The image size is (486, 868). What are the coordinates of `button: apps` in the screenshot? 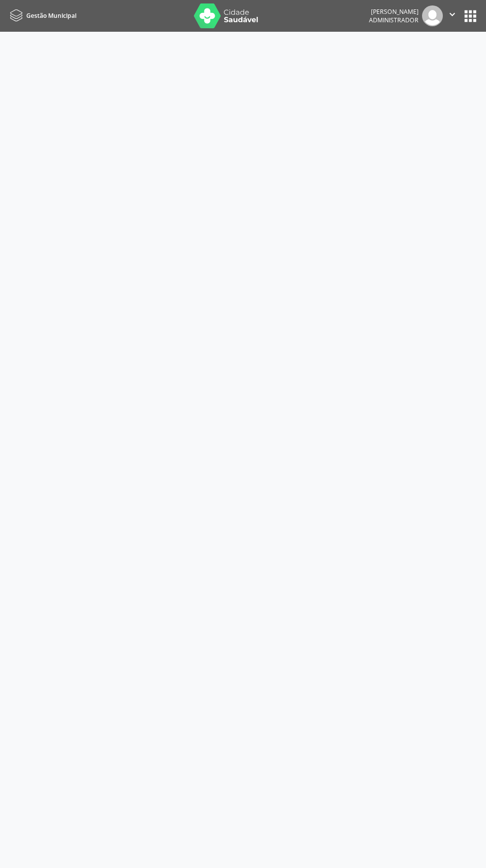 It's located at (470, 16).